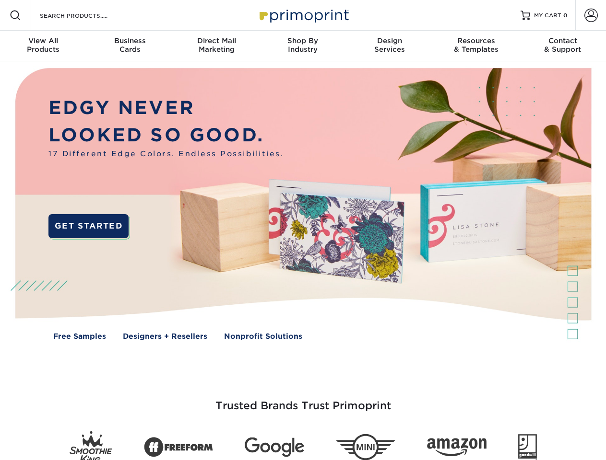  What do you see at coordinates (563, 41) in the screenshot?
I see `span: Contact` at bounding box center [563, 41].